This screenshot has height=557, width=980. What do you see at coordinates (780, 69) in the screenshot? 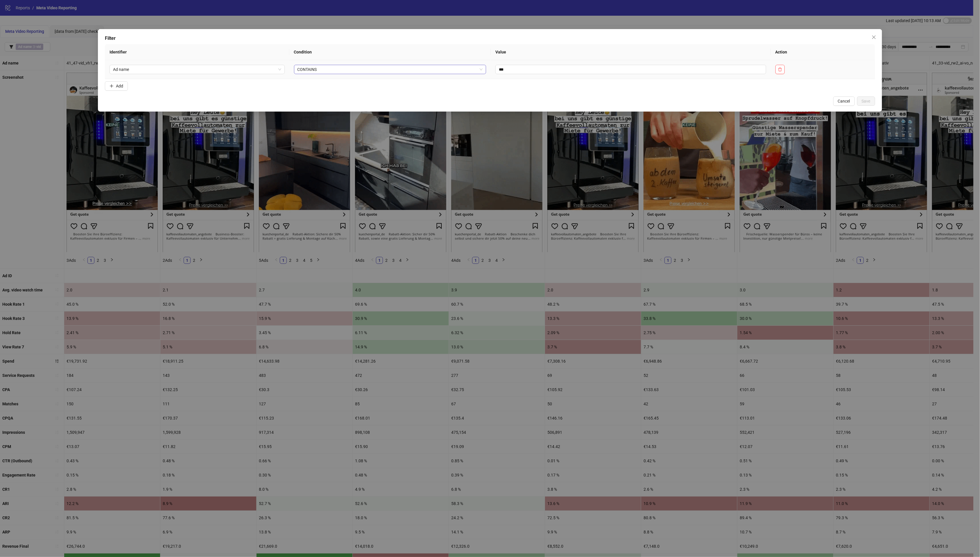
I see `span: delete` at bounding box center [780, 69].